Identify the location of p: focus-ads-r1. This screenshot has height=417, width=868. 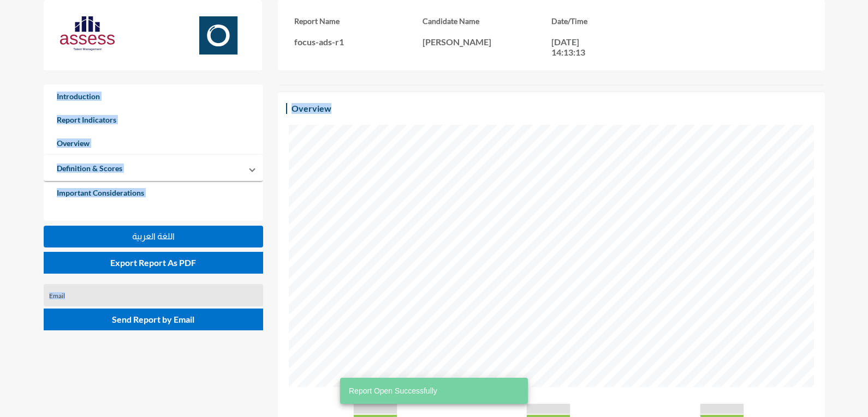
(358, 42).